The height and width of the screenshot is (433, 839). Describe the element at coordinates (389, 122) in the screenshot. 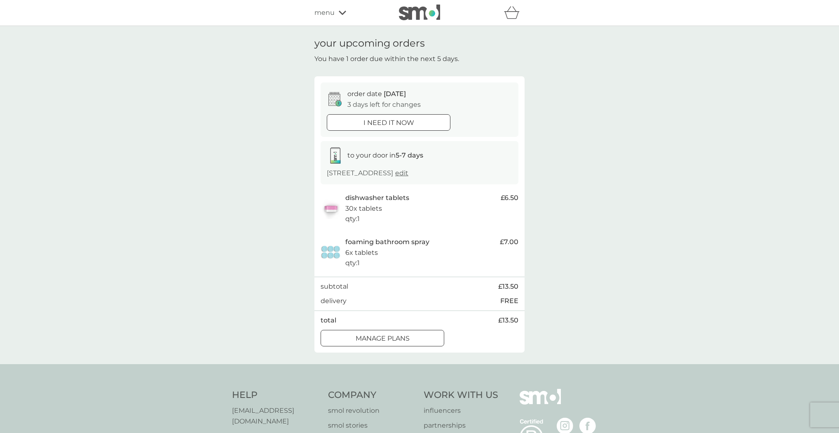

I see `button: i need it now` at that location.